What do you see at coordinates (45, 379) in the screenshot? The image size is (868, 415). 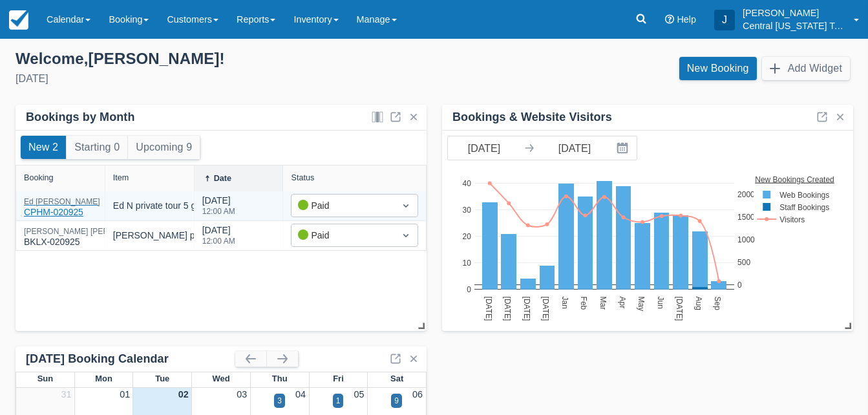 I see `span: Sun` at bounding box center [45, 379].